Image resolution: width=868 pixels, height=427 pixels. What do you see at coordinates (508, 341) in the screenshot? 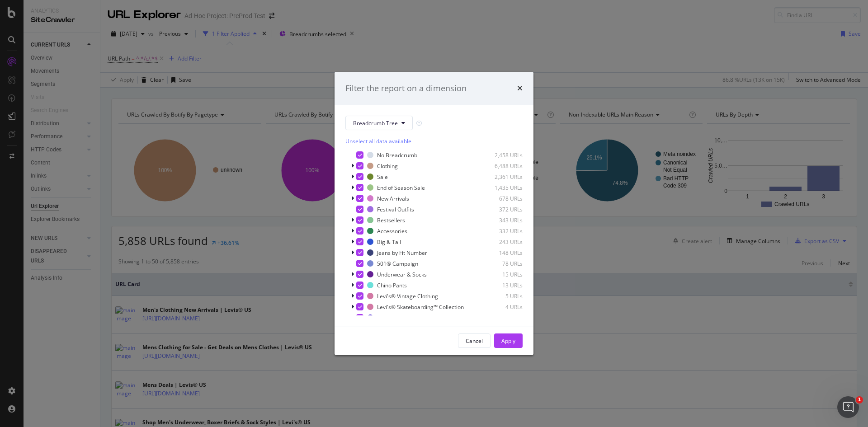
I see `button: Apply` at bounding box center [508, 341].